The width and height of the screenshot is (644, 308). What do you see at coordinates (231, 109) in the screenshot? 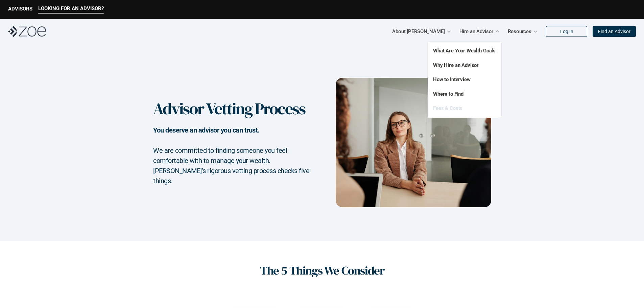
I see `h1: Advisor Vetting Process` at bounding box center [231, 109].